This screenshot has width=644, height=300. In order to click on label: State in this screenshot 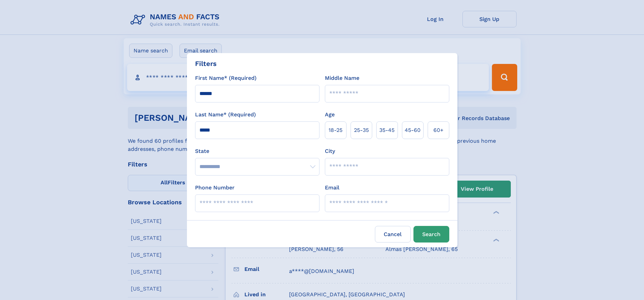, I will do `click(257, 151)`.